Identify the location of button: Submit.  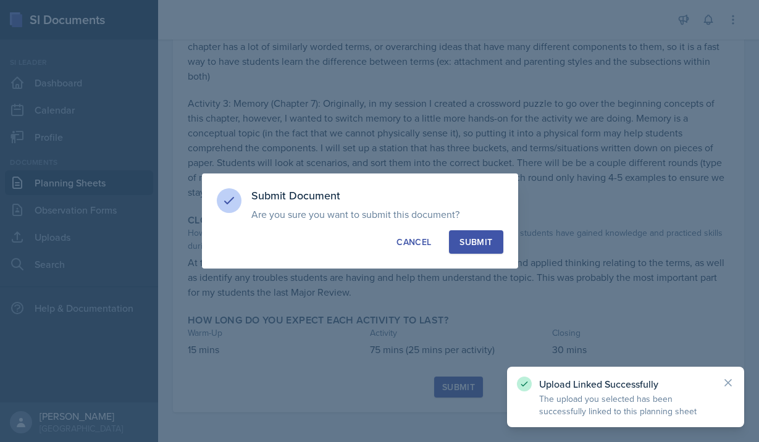
(475, 242).